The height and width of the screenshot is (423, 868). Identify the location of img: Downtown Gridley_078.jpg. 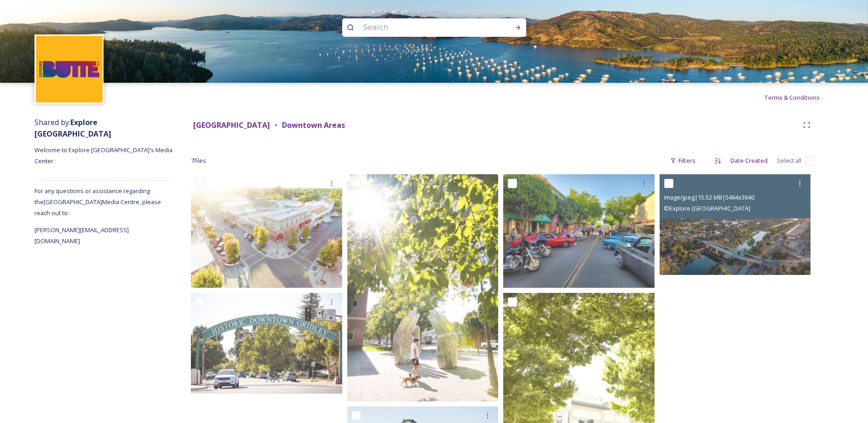
(266, 231).